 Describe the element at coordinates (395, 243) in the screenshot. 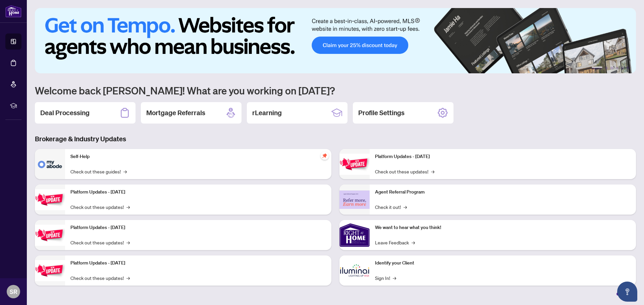

I see `a: Leave Feedback→` at that location.